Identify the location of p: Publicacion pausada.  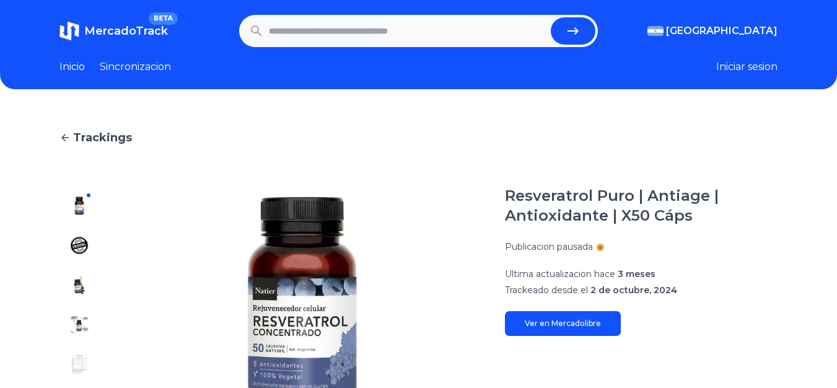
(549, 247).